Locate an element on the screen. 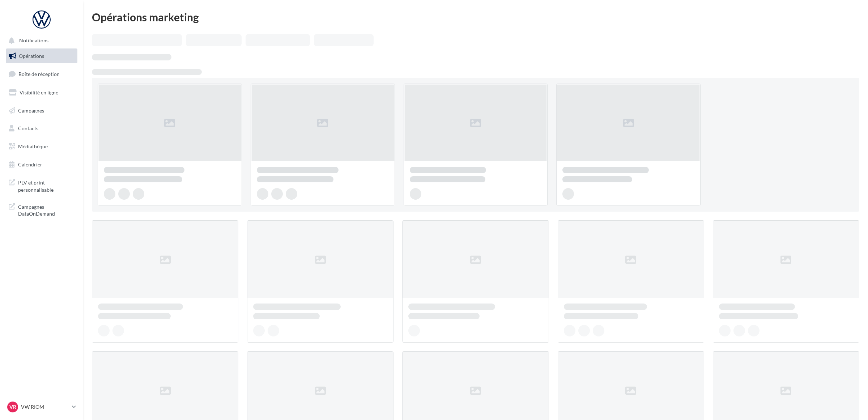 The height and width of the screenshot is (420, 868). a: Campagnes DataOnDemand is located at coordinates (42, 210).